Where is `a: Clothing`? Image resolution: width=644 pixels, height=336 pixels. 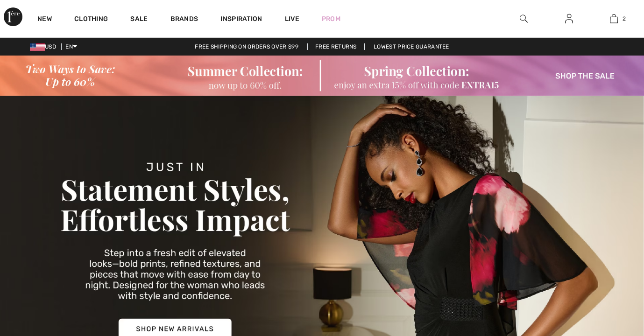
a: Clothing is located at coordinates (91, 20).